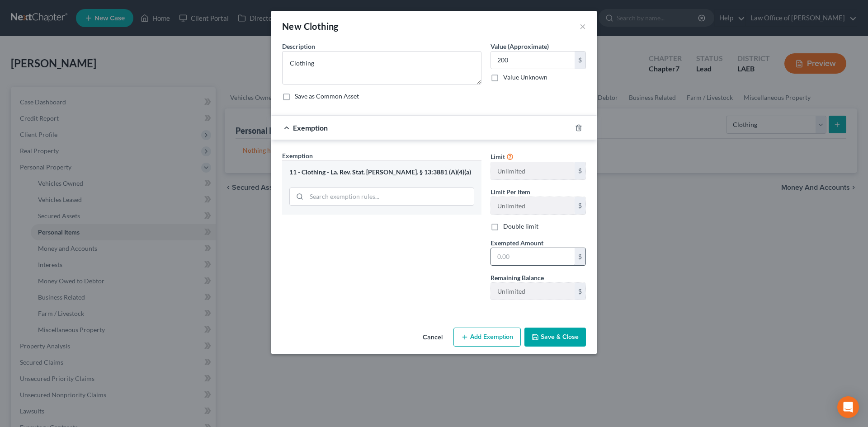 The image size is (868, 427). I want to click on button: Save & Close, so click(555, 337).